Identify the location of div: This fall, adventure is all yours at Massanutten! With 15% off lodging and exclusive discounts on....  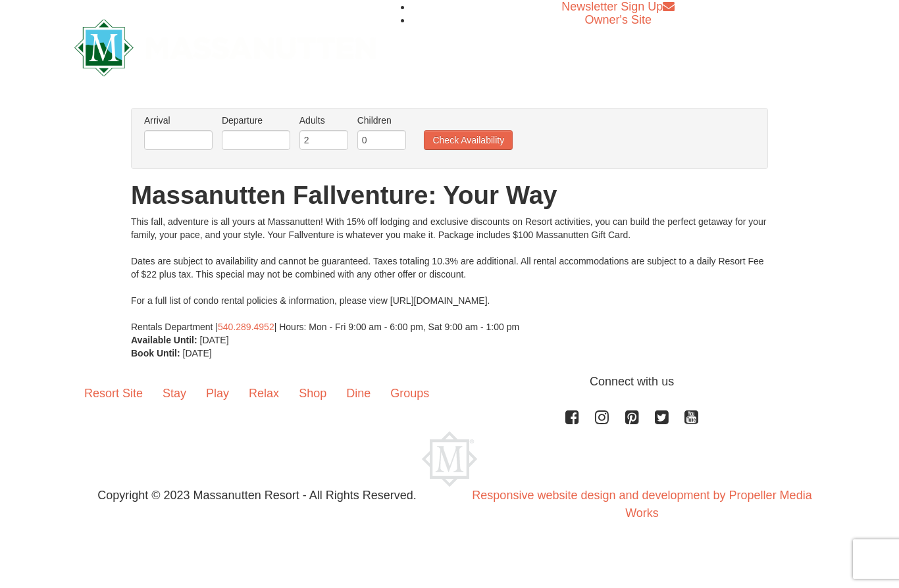
(450, 275).